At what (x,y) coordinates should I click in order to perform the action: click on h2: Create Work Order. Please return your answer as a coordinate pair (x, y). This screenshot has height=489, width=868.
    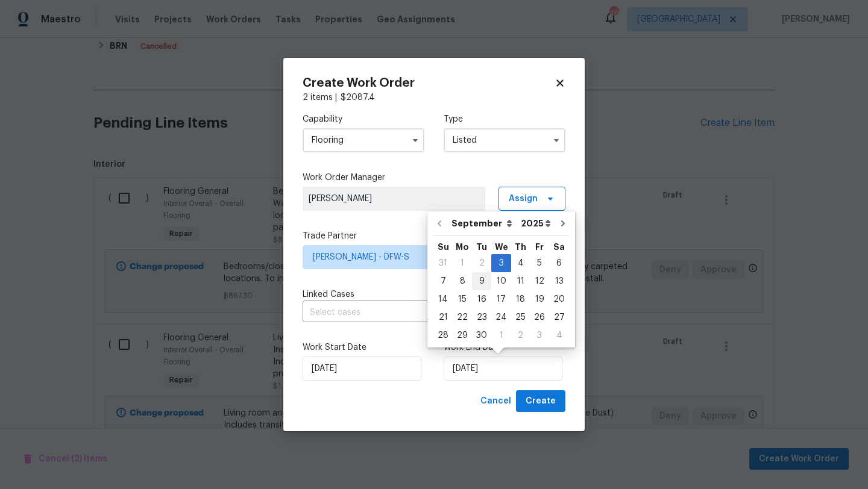
    Looking at the image, I should click on (428, 83).